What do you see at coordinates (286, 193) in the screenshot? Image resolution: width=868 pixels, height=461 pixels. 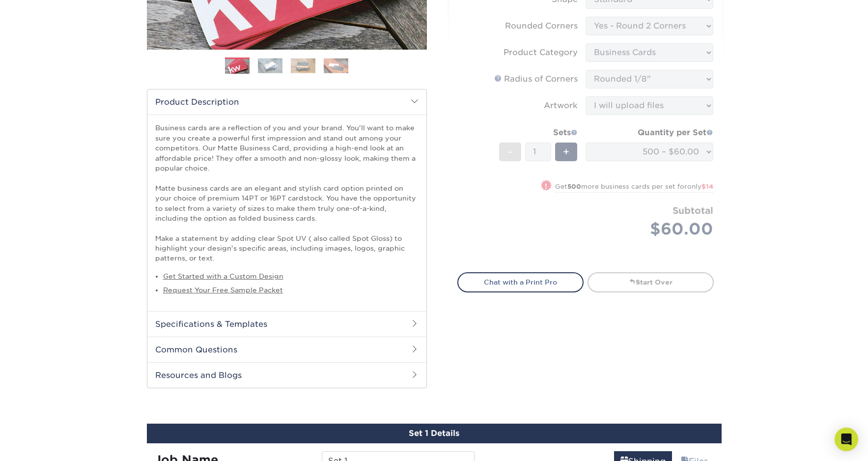 I see `p: Business cards are a reflection of you and your brand. You'll want to make sure you create a powe...` at bounding box center [286, 193].